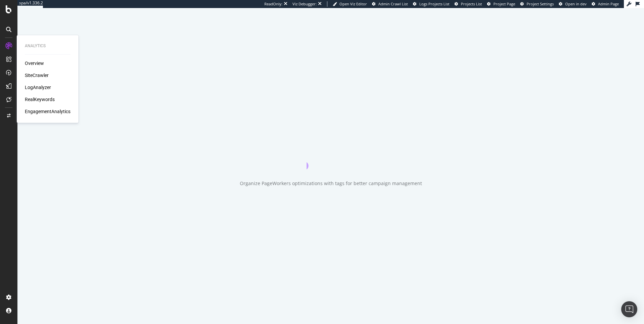 The width and height of the screenshot is (644, 324). What do you see at coordinates (393, 3) in the screenshot?
I see `span: Admin Crawl List` at bounding box center [393, 3].